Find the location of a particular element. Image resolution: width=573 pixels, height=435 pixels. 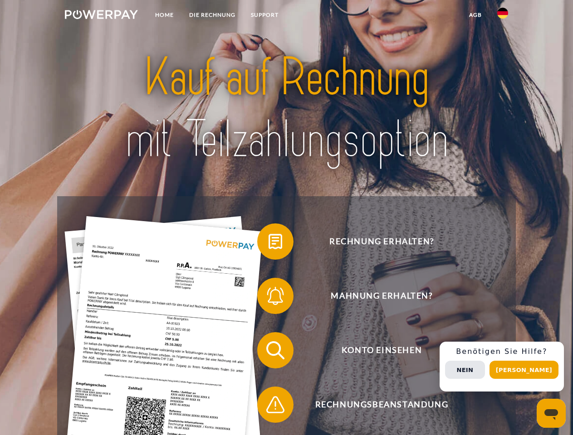

a: agb is located at coordinates (475, 15).